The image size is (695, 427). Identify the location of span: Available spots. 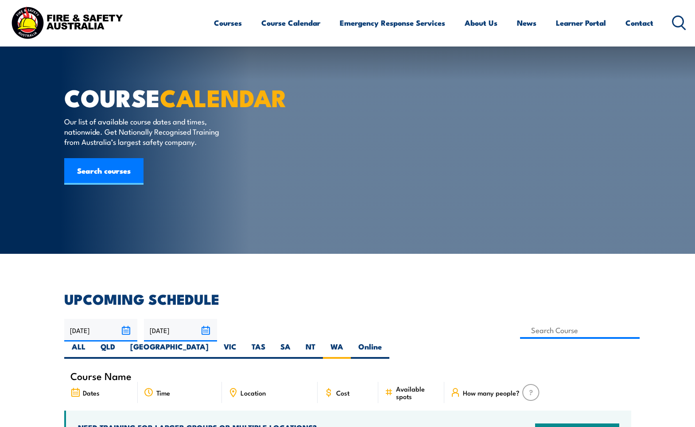
(417, 393).